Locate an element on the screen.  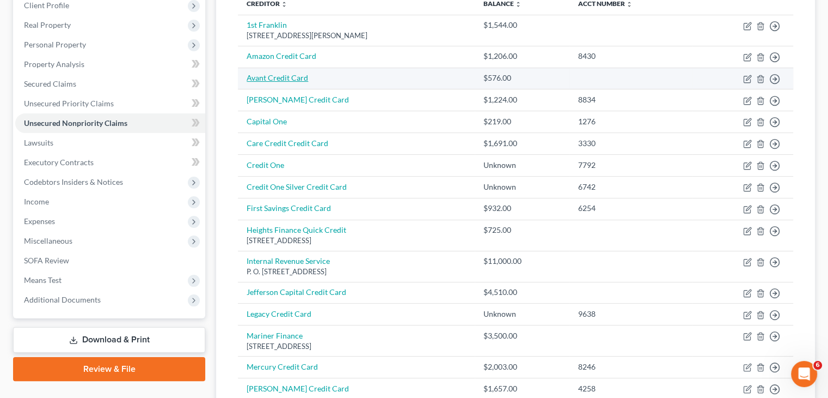
span: Miscellaneous is located at coordinates (48, 240).